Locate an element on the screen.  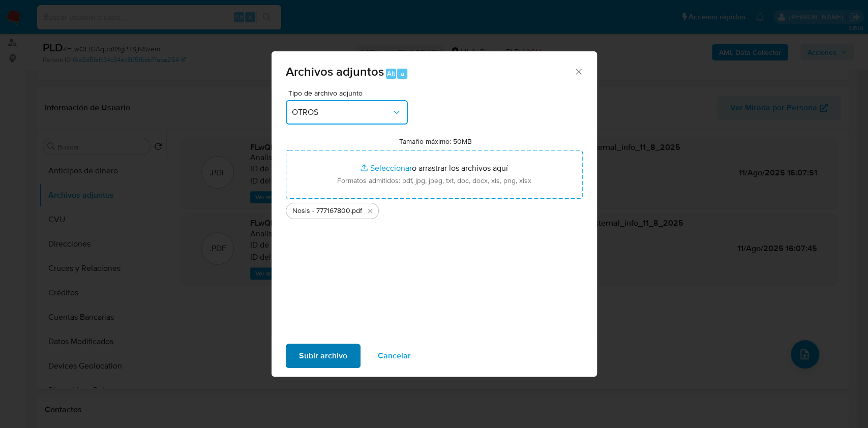
button: Cerrar is located at coordinates (578, 71).